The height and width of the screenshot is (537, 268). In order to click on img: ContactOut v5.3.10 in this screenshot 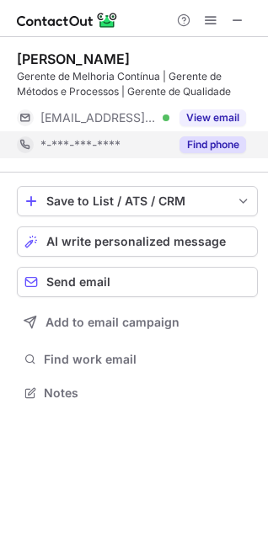, I will do `click(67, 20)`.